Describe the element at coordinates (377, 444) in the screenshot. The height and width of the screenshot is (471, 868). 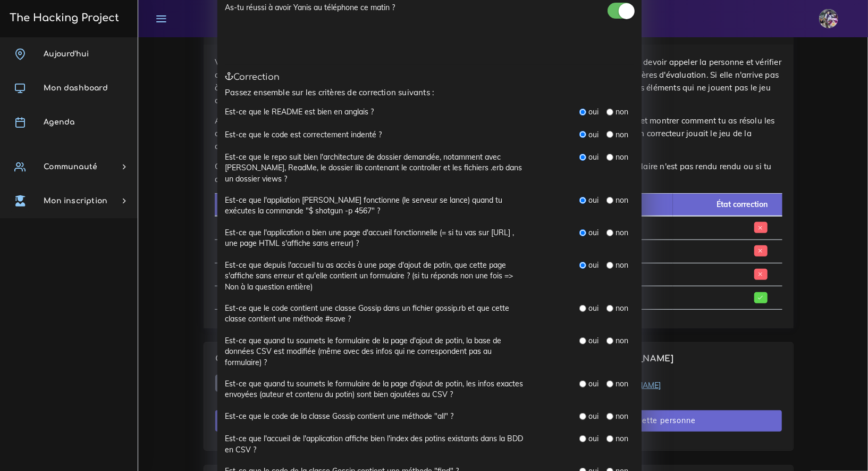
I see `label: Est-ce que l'accueil de l'application affiche bien l'index des potins existants dans la BDD en CSV ?` at that location.